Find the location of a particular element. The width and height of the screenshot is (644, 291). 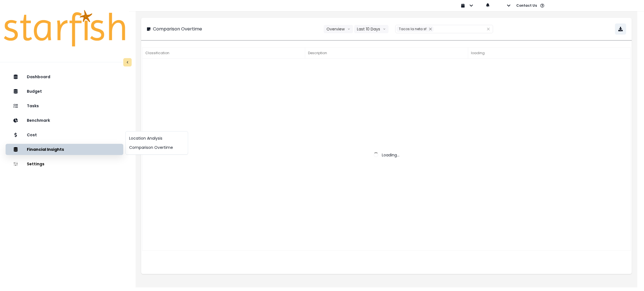

p: Budget is located at coordinates (34, 92).